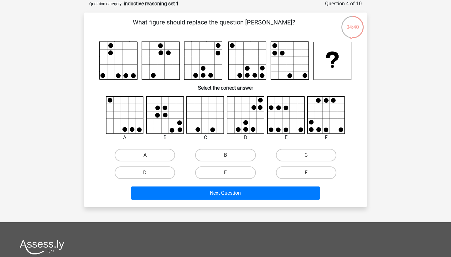 The height and width of the screenshot is (257, 451). What do you see at coordinates (106, 4) in the screenshot?
I see `small: Question category:` at bounding box center [106, 4].